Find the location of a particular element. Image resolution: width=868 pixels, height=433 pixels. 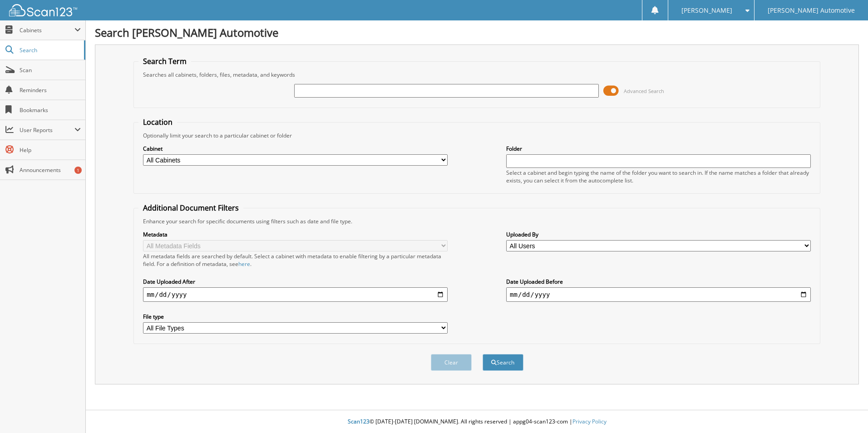

span: Help is located at coordinates (50, 150).